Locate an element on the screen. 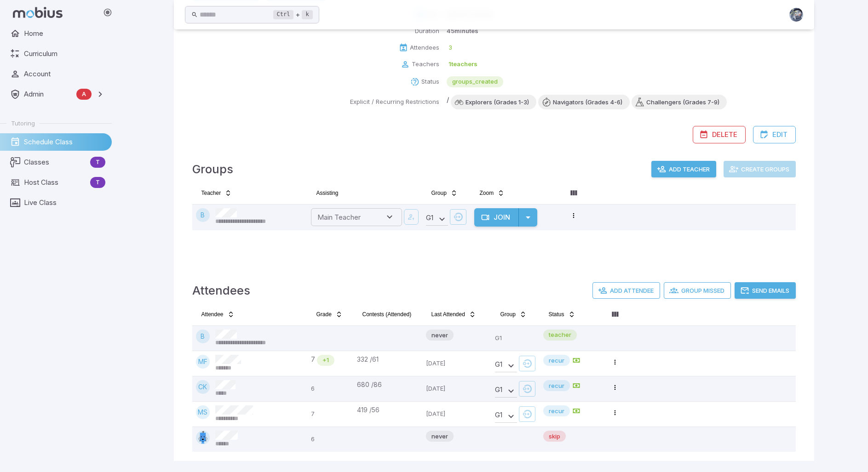  span: Tutoring is located at coordinates (23, 123).